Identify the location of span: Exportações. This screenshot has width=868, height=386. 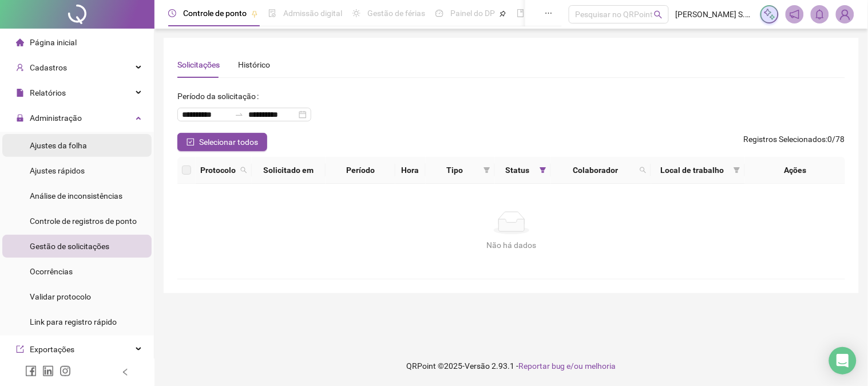
(52, 349).